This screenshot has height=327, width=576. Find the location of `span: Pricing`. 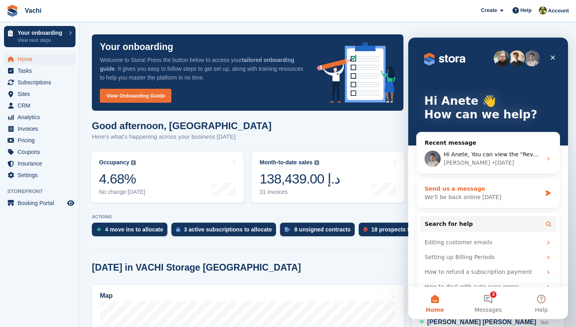

span: Pricing is located at coordinates (42, 140).